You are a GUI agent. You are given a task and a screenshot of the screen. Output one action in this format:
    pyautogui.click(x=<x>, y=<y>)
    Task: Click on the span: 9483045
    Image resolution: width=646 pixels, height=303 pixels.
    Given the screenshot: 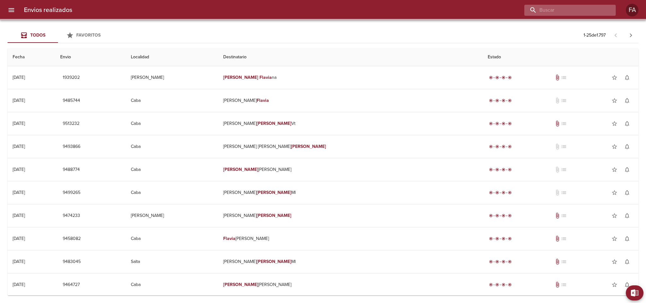 What is the action you would take?
    pyautogui.click(x=72, y=262)
    